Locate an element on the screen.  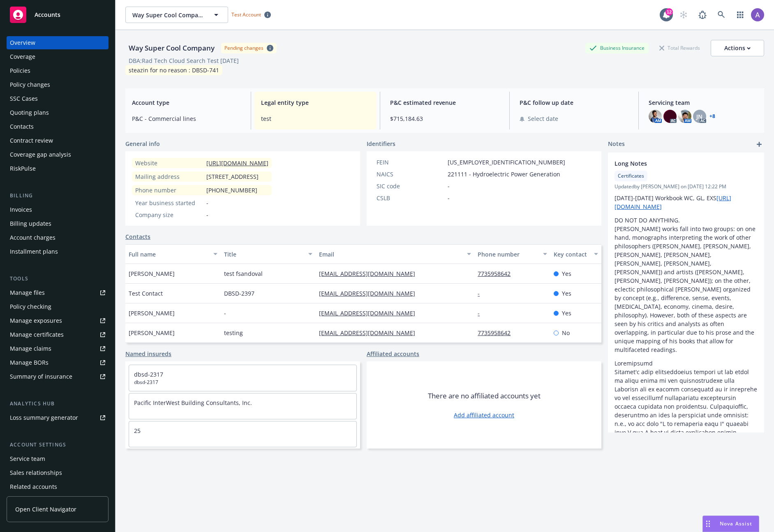
div: Email is located at coordinates (390, 254).